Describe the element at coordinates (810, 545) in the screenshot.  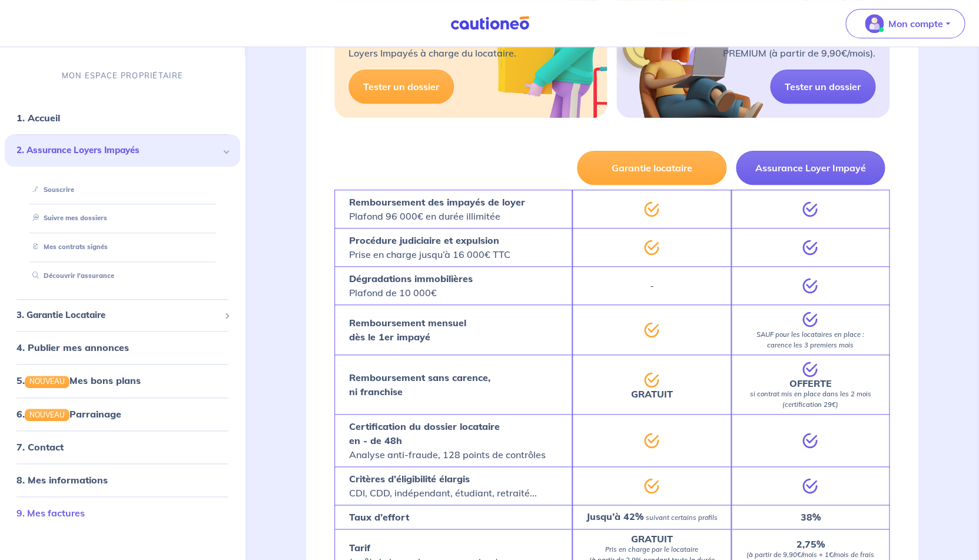
I see `strong: 2,75%` at that location.